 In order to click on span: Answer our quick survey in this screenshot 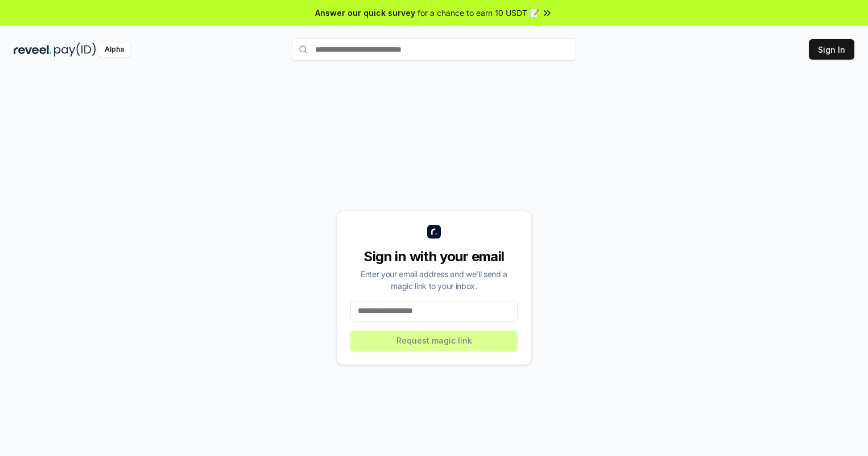, I will do `click(365, 12)`.